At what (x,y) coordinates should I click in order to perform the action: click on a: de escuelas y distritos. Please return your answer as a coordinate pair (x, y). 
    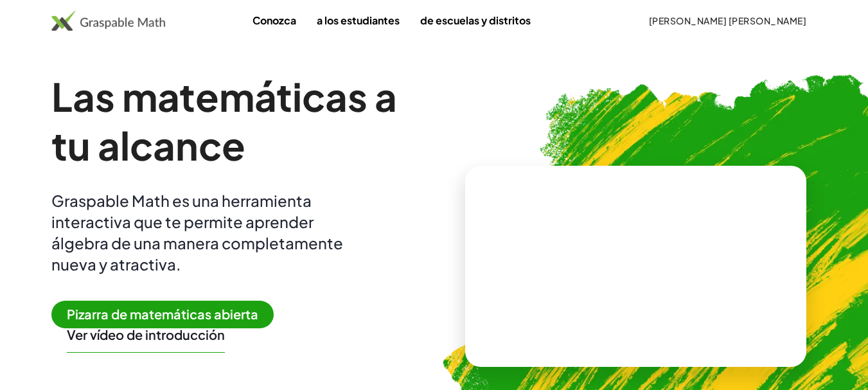
    Looking at the image, I should click on (476, 20).